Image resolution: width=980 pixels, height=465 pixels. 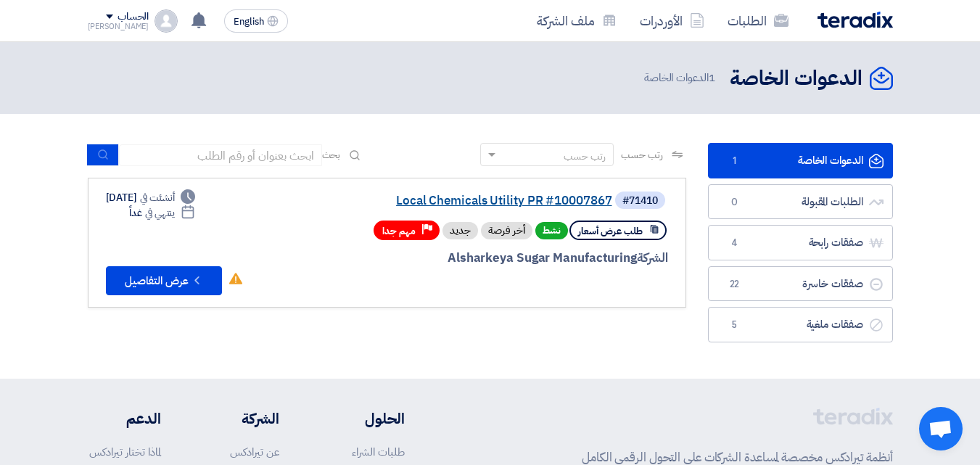 What do you see at coordinates (758, 20) in the screenshot?
I see `a: الطلبات` at bounding box center [758, 20].